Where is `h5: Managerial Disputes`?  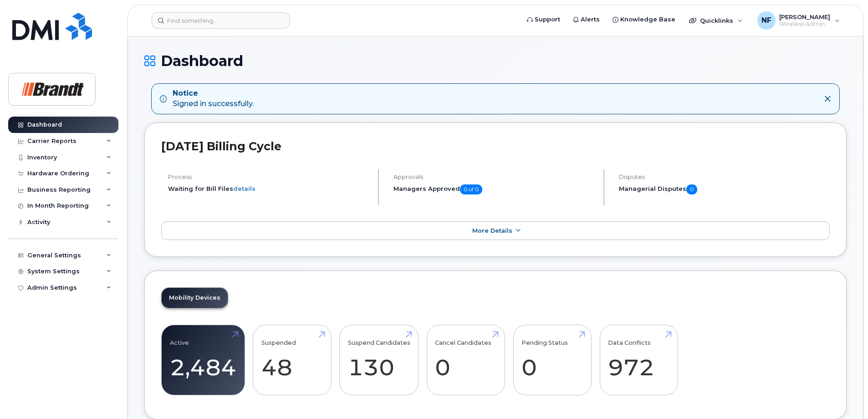 h5: Managerial Disputes is located at coordinates (724, 190).